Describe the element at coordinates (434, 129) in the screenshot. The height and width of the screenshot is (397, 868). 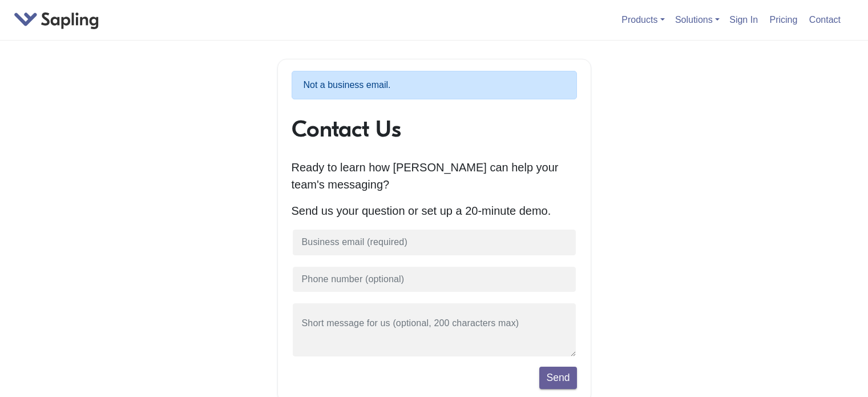
I see `h1: Contact Us` at that location.